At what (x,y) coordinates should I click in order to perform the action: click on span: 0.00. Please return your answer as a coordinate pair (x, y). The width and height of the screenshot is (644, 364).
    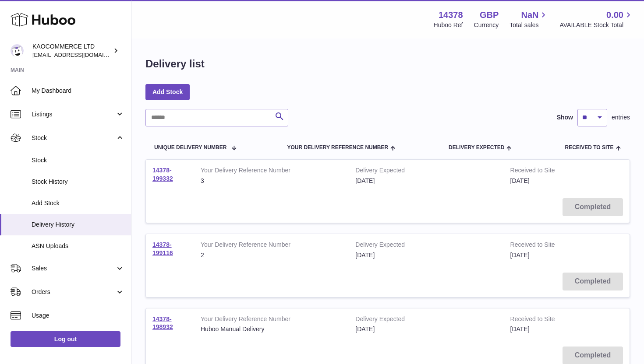
    Looking at the image, I should click on (614, 14).